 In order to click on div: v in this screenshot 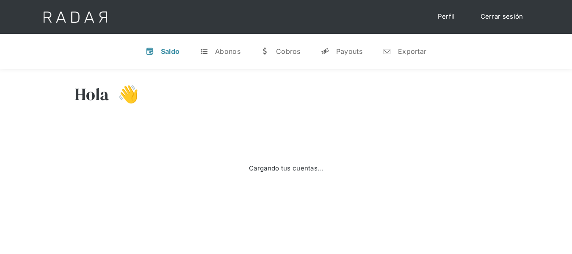, I will do `click(150, 51)`.